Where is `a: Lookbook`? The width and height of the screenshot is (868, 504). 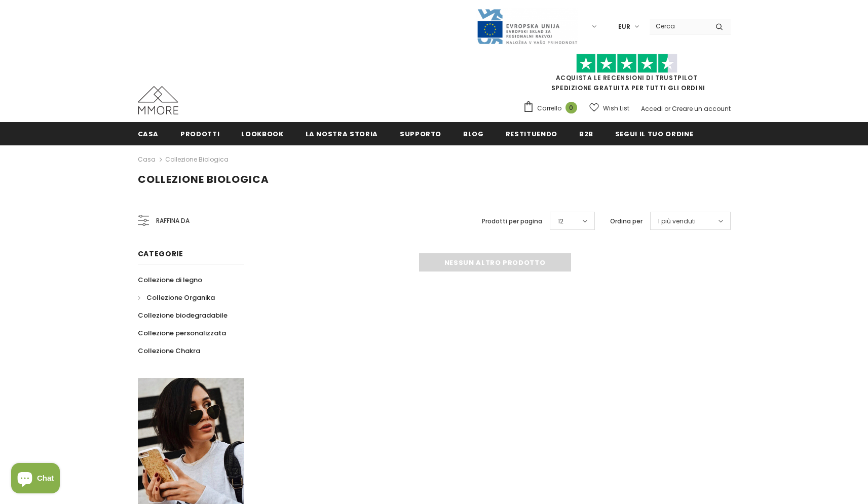 a: Lookbook is located at coordinates (262, 133).